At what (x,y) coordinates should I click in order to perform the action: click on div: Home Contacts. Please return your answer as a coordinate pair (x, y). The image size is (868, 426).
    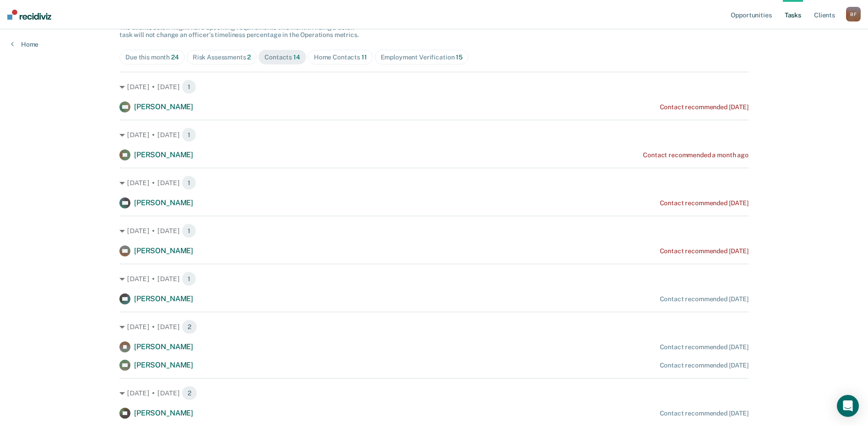
    Looking at the image, I should click on (340, 57).